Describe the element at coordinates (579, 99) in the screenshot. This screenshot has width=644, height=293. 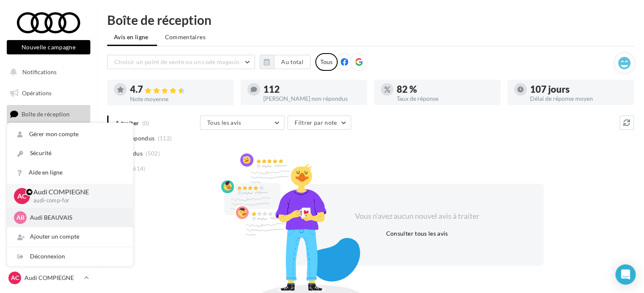
I see `div: Délai de réponse moyen` at that location.